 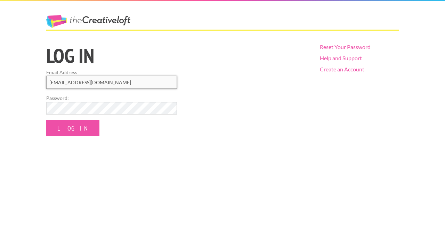 I want to click on a: Help and Support, so click(x=341, y=58).